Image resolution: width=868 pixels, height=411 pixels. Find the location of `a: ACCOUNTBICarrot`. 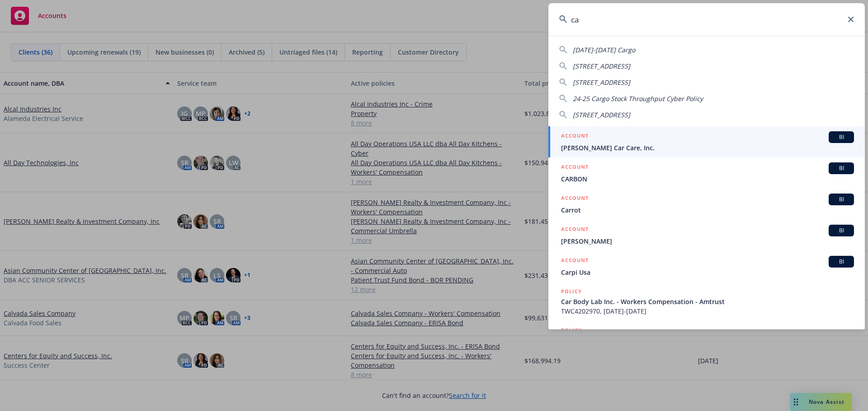

a: ACCOUNTBICarrot is located at coordinates (706, 204).